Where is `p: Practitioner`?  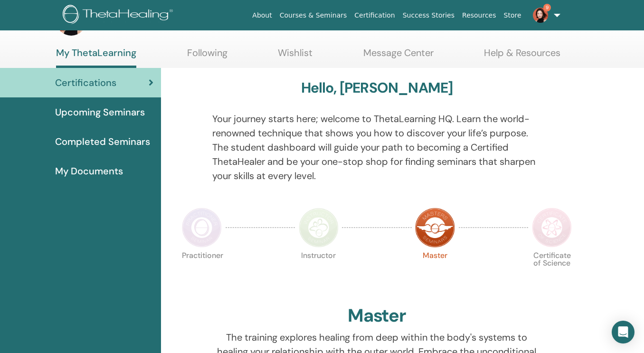
p: Practitioner is located at coordinates (202, 272).